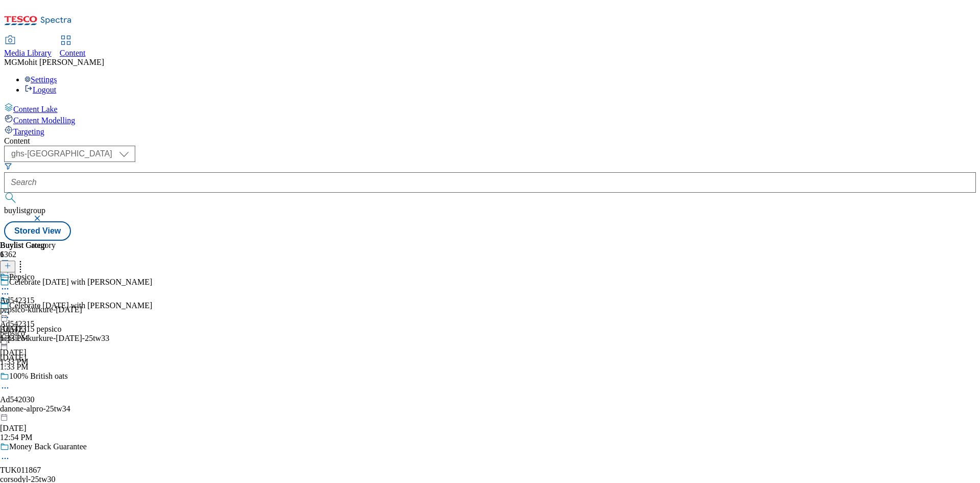 The width and height of the screenshot is (980, 483). Describe the element at coordinates (35, 108) in the screenshot. I see `span: Content Lake` at that location.